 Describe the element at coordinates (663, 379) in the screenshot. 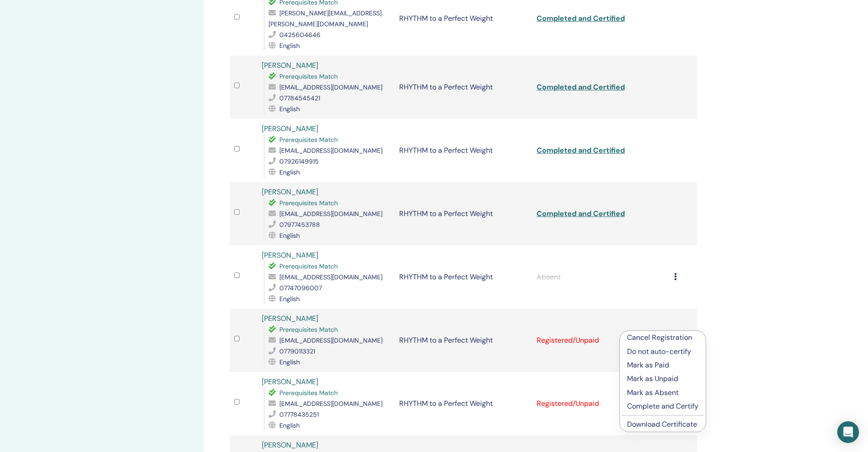

I see `p: Mark as Unpaid` at that location.